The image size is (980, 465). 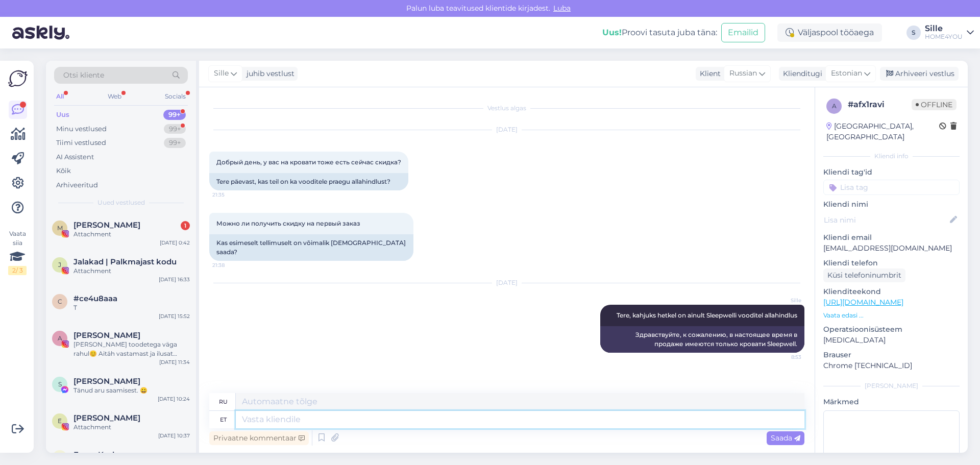 What do you see at coordinates (115, 96) in the screenshot?
I see `div: Web` at bounding box center [115, 96].